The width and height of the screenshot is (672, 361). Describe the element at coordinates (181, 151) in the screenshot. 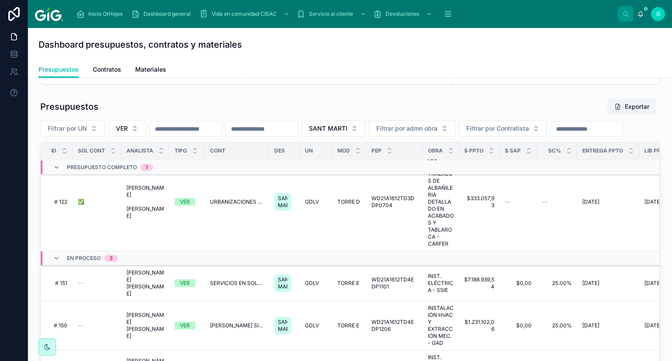

I see `span: TIPO` at that location.